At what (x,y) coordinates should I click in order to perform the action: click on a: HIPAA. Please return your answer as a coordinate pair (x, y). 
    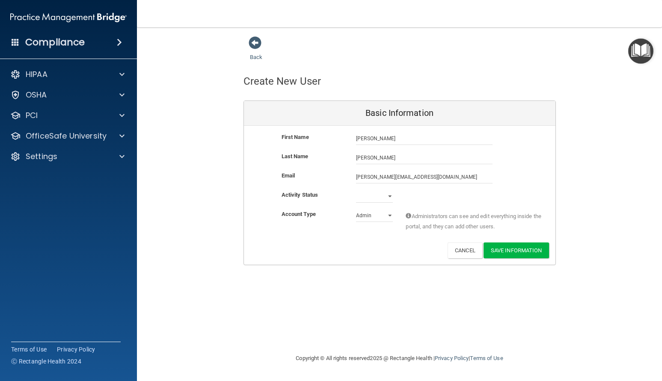
    Looking at the image, I should click on (67, 74).